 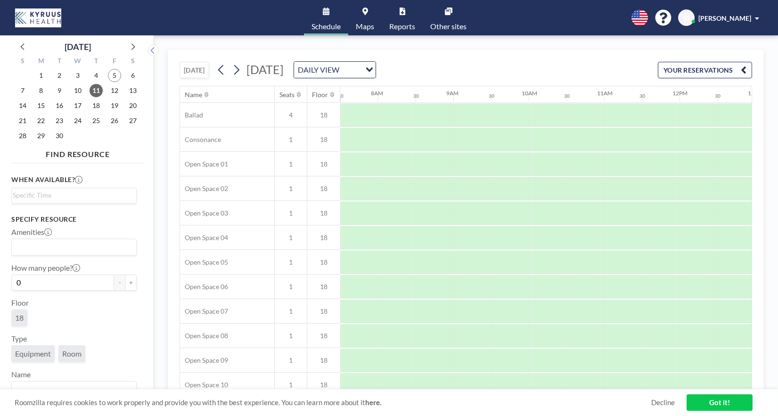 What do you see at coordinates (59, 91) in the screenshot?
I see `span: Tuesday, September 9, 2025` at bounding box center [59, 91].